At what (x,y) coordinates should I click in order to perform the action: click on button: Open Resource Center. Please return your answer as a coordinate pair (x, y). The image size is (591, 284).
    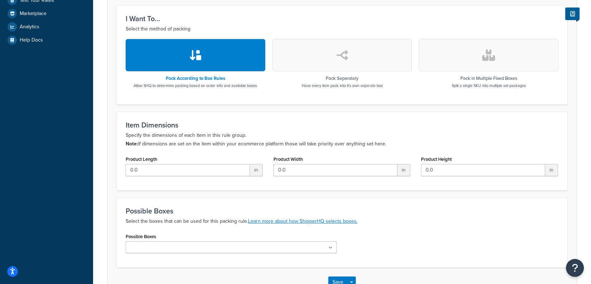
    Looking at the image, I should click on (575, 268).